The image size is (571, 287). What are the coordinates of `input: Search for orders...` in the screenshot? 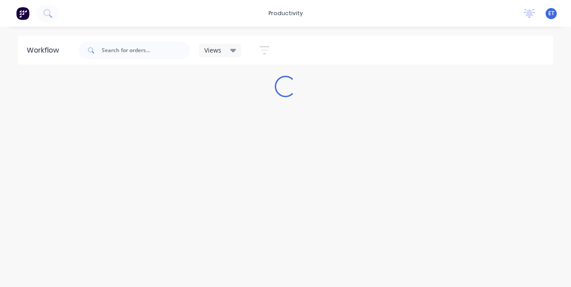 It's located at (146, 50).